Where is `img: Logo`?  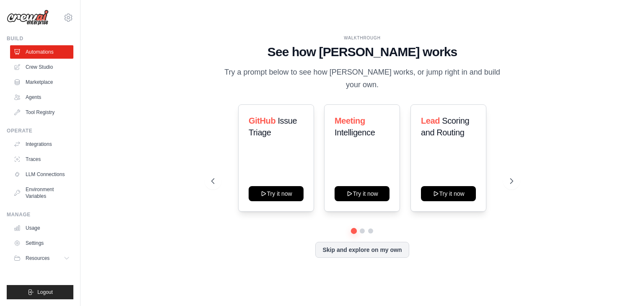 img: Logo is located at coordinates (28, 18).